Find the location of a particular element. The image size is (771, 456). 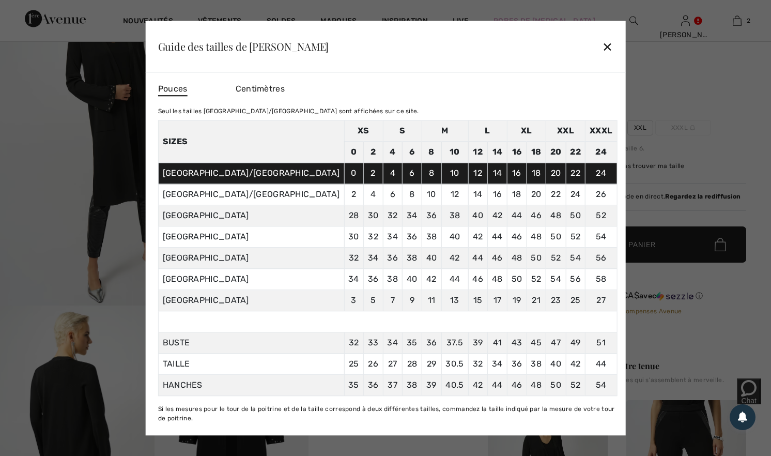

td: 15 is located at coordinates (478, 300).